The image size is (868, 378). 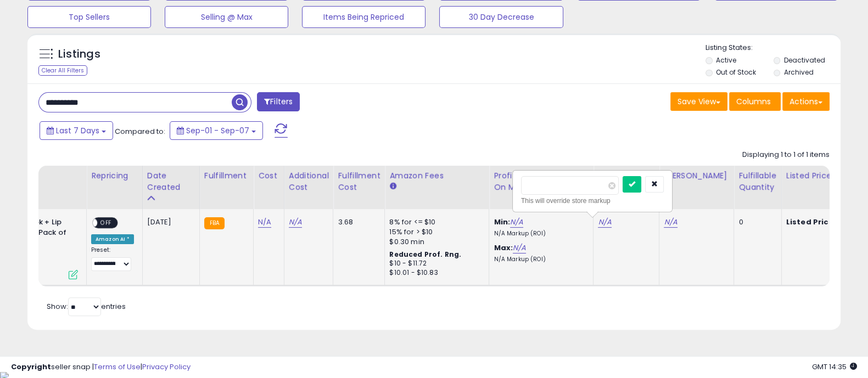 I want to click on div: Amazon Fees, so click(x=436, y=175).